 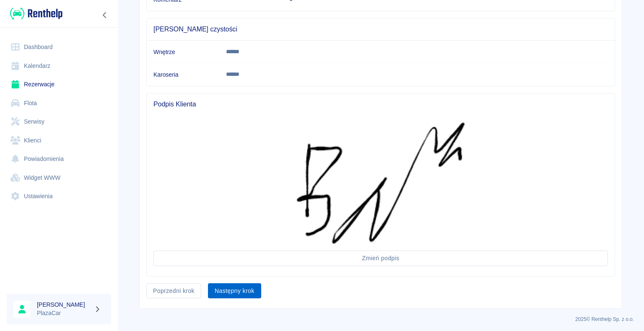 What do you see at coordinates (381, 104) in the screenshot?
I see `span: Podpis Klienta` at bounding box center [381, 104].